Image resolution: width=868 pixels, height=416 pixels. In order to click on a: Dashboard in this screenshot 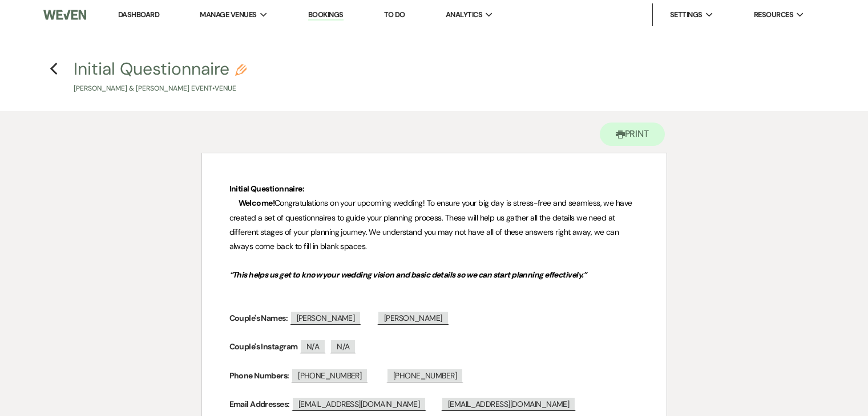, I will do `click(139, 14)`.